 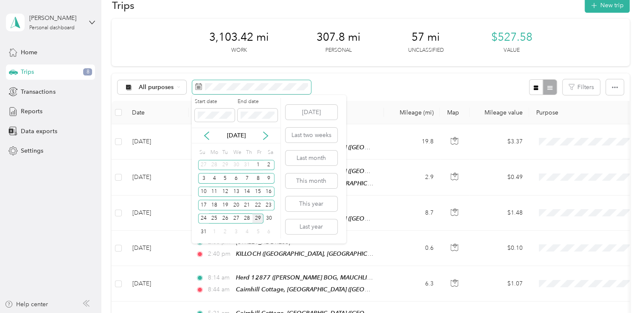 I want to click on td: $3.37, so click(x=500, y=141).